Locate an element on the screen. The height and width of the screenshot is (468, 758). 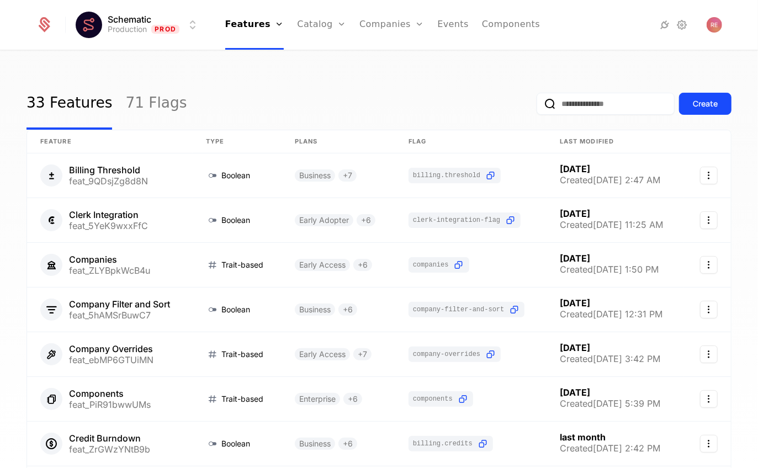
a: Settings is located at coordinates (682, 25).